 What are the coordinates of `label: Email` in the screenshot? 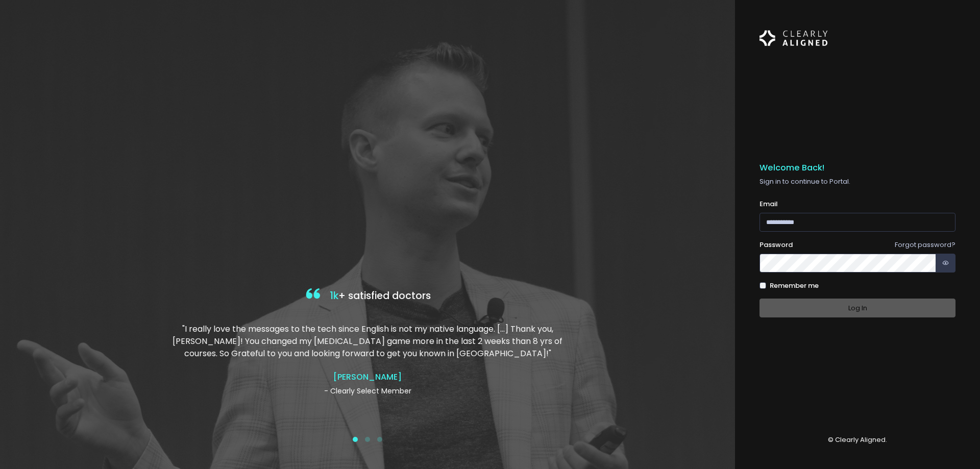 It's located at (769, 204).